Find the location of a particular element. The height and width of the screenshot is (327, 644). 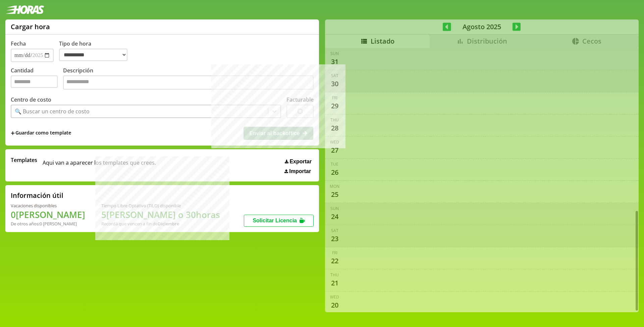

select: Tipo de hora is located at coordinates (93, 55).